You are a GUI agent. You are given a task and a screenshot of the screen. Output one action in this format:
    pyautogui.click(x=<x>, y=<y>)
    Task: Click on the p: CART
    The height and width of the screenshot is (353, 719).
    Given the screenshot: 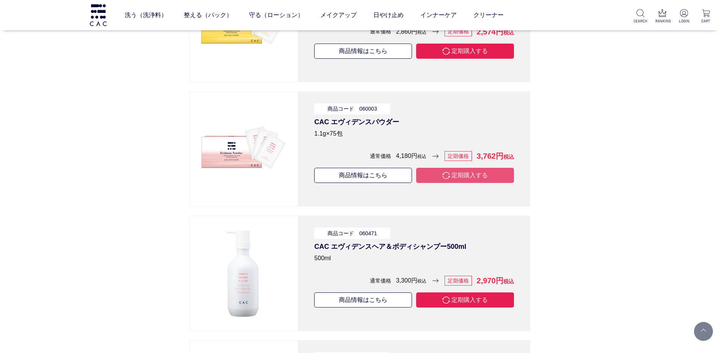 What is the action you would take?
    pyautogui.click(x=706, y=21)
    